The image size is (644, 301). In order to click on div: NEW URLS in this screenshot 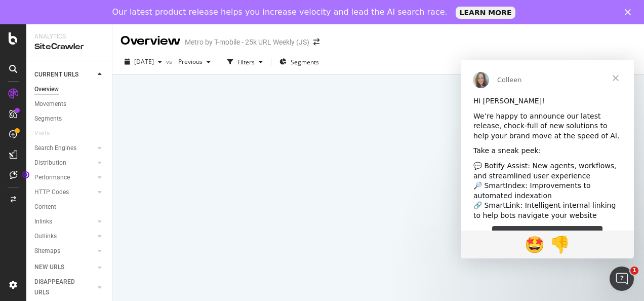, I will do `click(49, 267)`.